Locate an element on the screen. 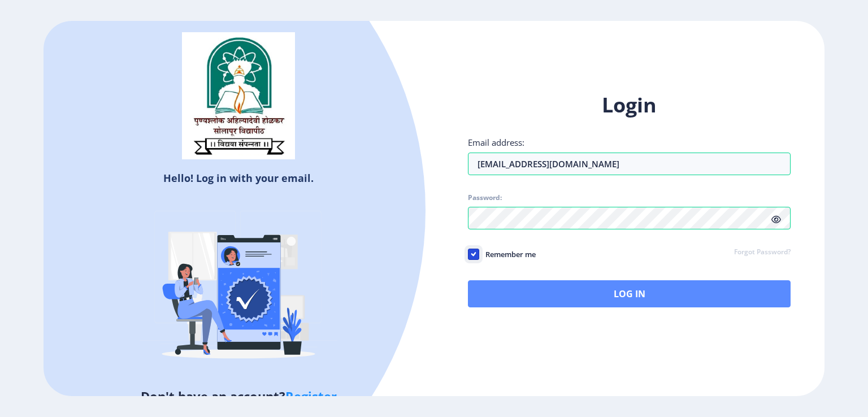 Image resolution: width=868 pixels, height=417 pixels. img: sulogo.png is located at coordinates (238, 96).